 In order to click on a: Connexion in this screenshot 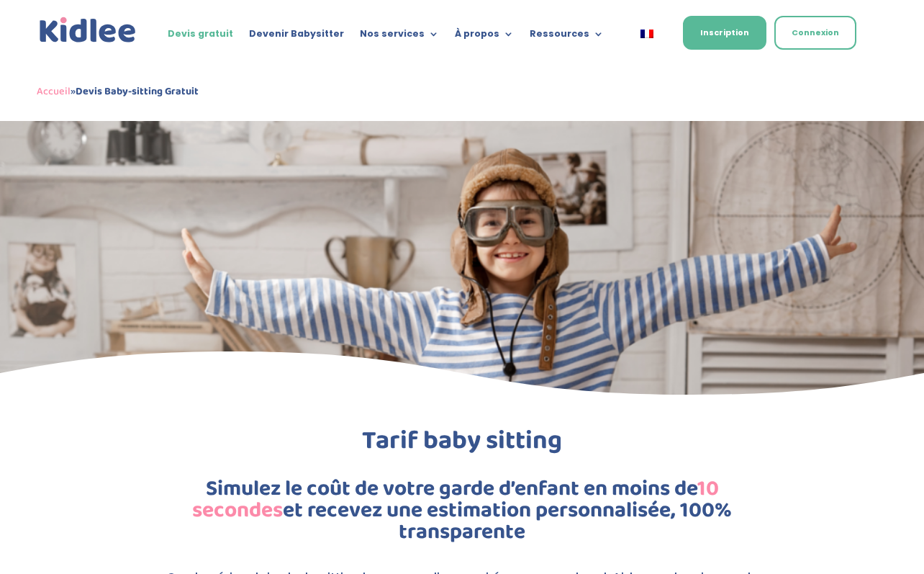, I will do `click(815, 32)`.